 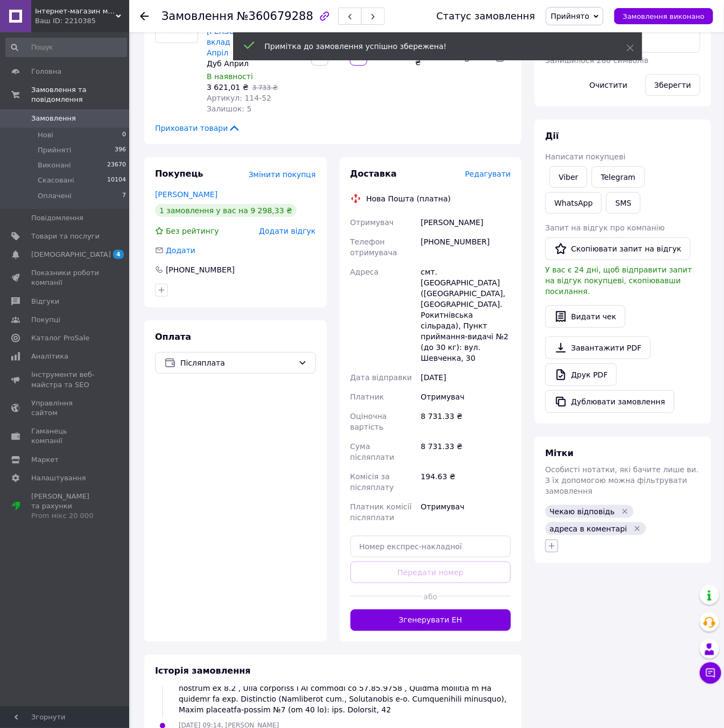 What do you see at coordinates (598, 348) in the screenshot?
I see `a: Завантажити PDF` at bounding box center [598, 348].